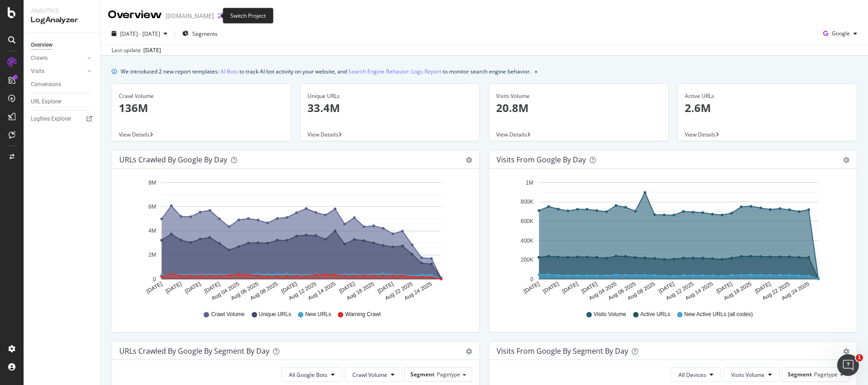  Describe the element at coordinates (39, 58) in the screenshot. I see `div: Crawls` at that location.